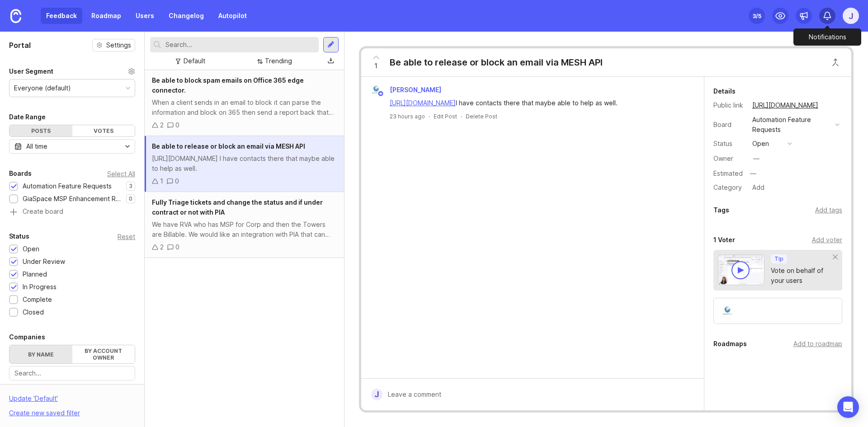  Describe the element at coordinates (238, 207) in the screenshot. I see `span: Fully Triage tickets and change the status and if under contract or not with PIA` at that location.